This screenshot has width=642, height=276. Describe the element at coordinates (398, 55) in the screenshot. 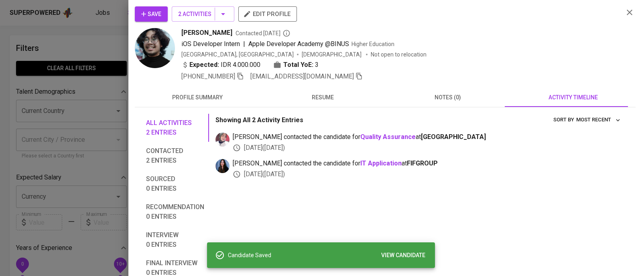

I see `p: Not open to relocation` at that location.